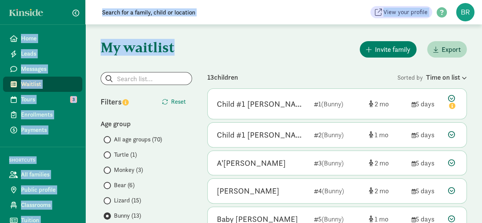 This screenshot has height=223, width=482. Describe the element at coordinates (125, 155) in the screenshot. I see `span: Turtle (1)` at that location.